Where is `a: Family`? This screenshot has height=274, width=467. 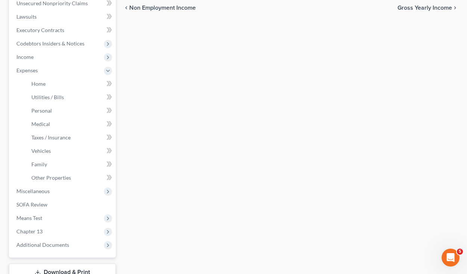 a: Family is located at coordinates (71, 165).